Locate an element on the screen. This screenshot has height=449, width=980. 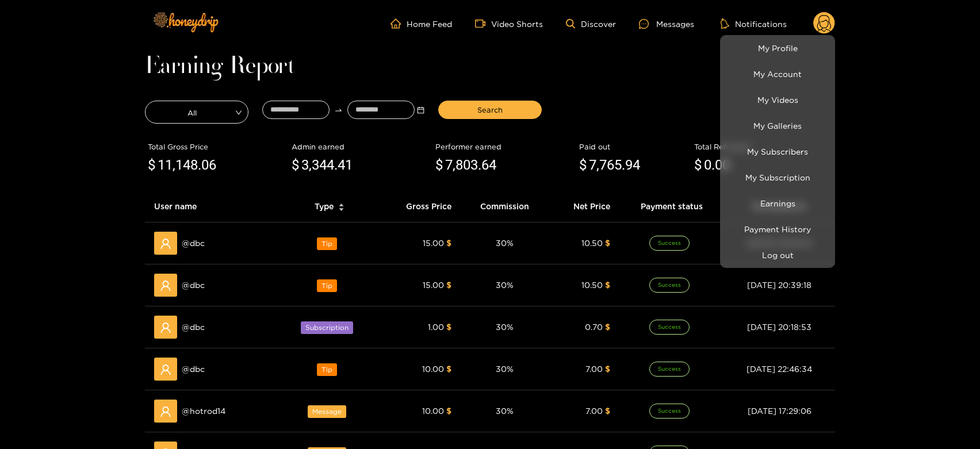
a: My Account is located at coordinates (778, 74).